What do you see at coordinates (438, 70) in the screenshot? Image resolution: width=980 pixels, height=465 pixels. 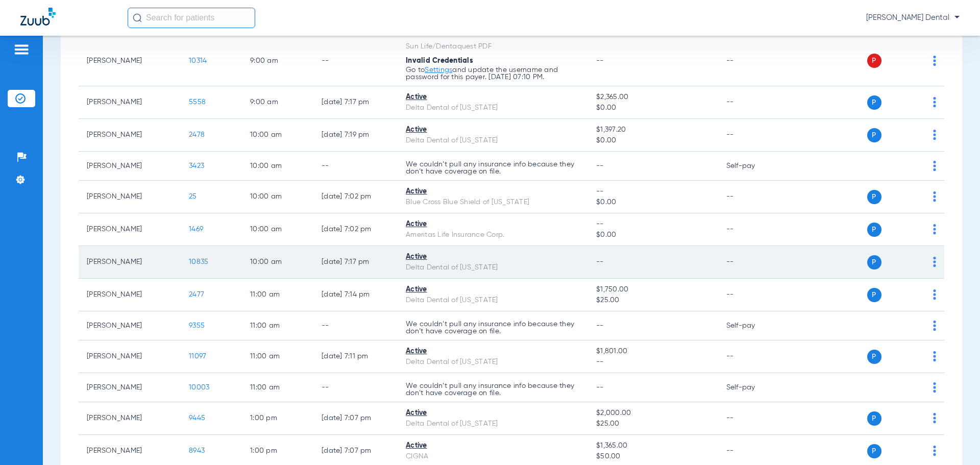 I see `a: Settings` at bounding box center [438, 70].